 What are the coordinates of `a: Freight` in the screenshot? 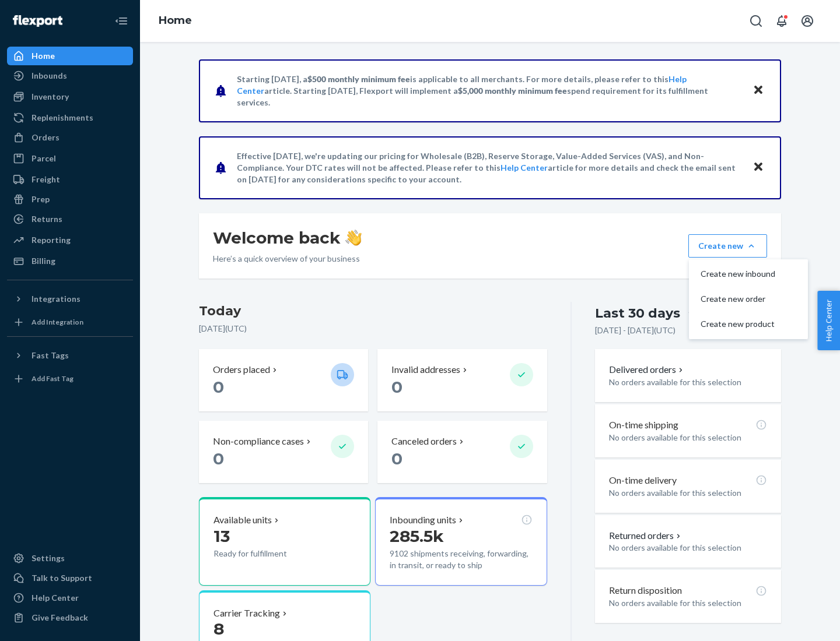 It's located at (70, 179).